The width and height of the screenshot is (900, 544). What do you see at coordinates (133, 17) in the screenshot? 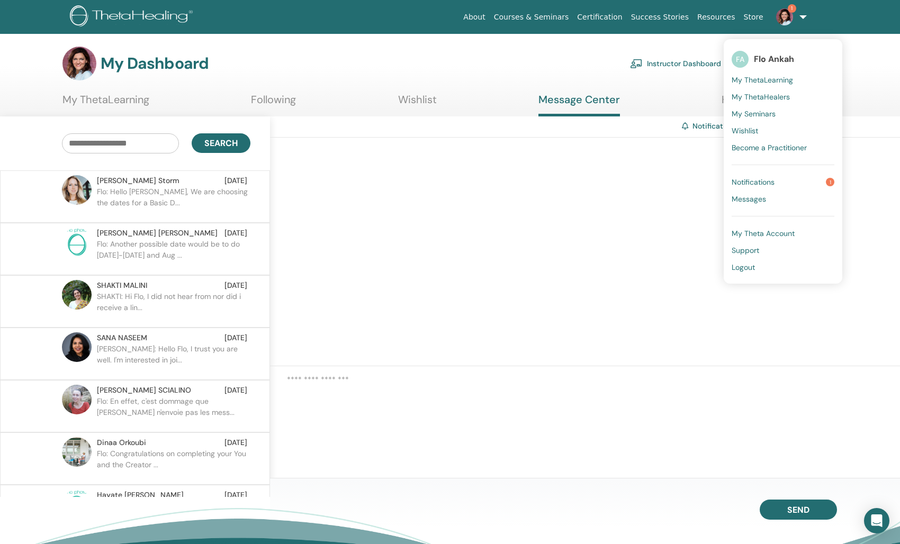
I see `img: logo.png` at bounding box center [133, 17].